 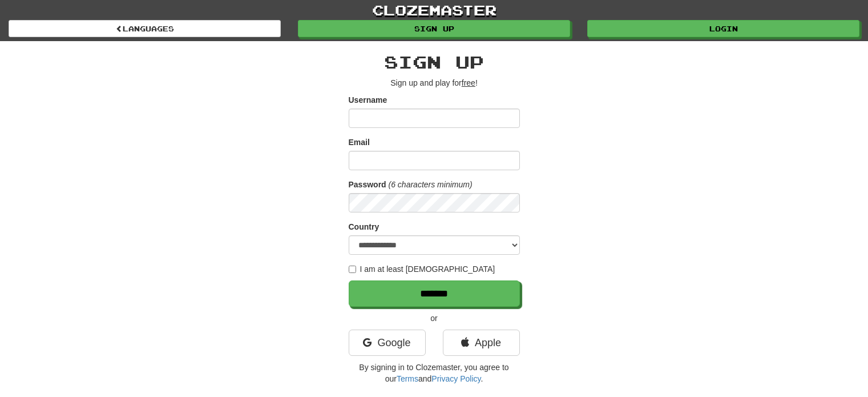 What do you see at coordinates (369, 100) in the screenshot?
I see `label: Username` at bounding box center [369, 100].